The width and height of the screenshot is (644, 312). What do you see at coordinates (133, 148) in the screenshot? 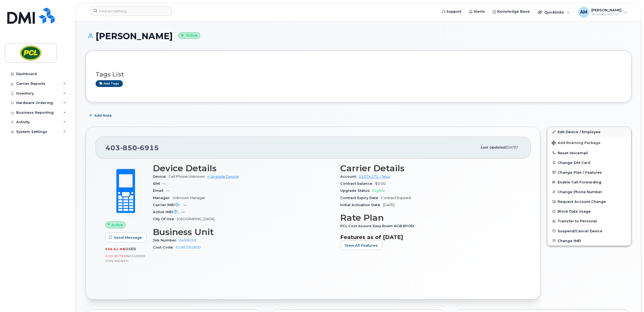
I see `span: 403` at bounding box center [133, 148].